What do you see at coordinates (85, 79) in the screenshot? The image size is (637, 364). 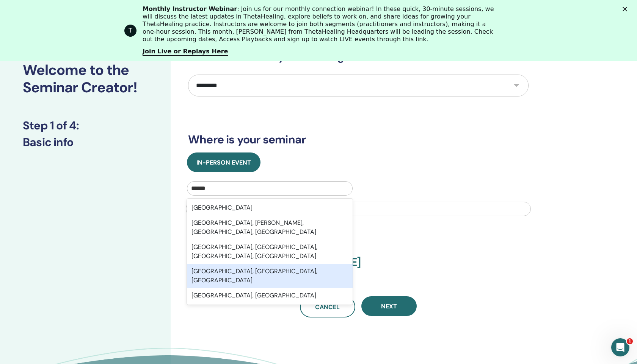 I see `h2: Welcome to the Seminar Creator!` at bounding box center [85, 79].